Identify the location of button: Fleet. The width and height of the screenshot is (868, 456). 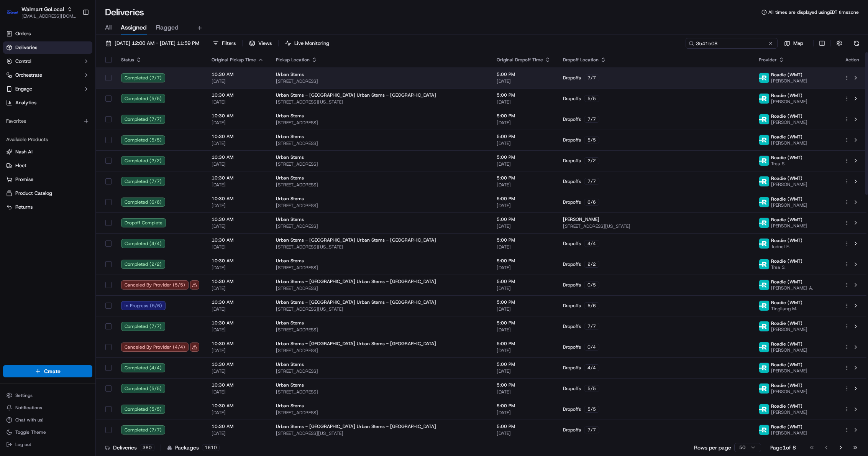
(47, 165).